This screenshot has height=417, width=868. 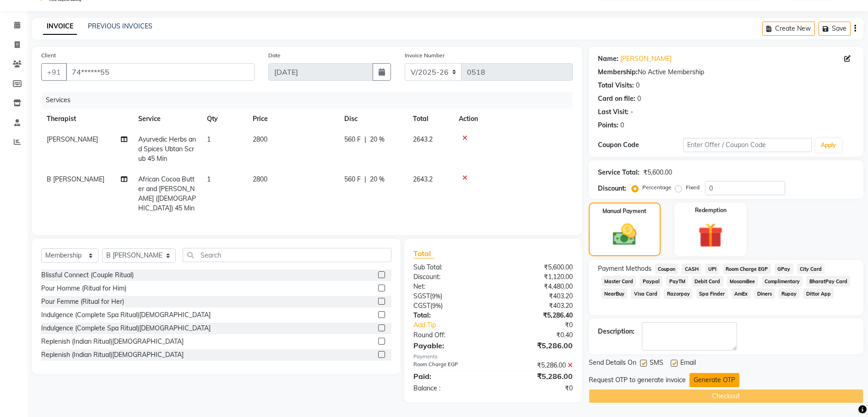 What do you see at coordinates (449, 315) in the screenshot?
I see `div: Total:` at bounding box center [449, 315].